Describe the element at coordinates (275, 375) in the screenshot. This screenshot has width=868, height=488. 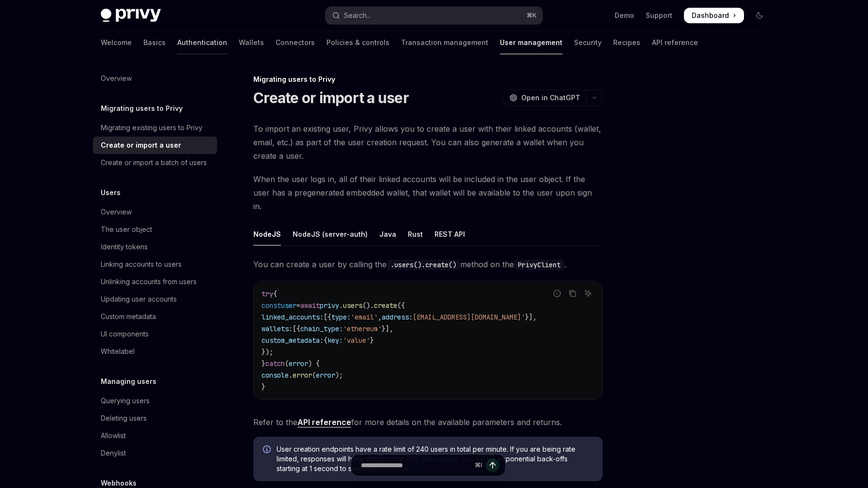
I see `span: console` at that location.